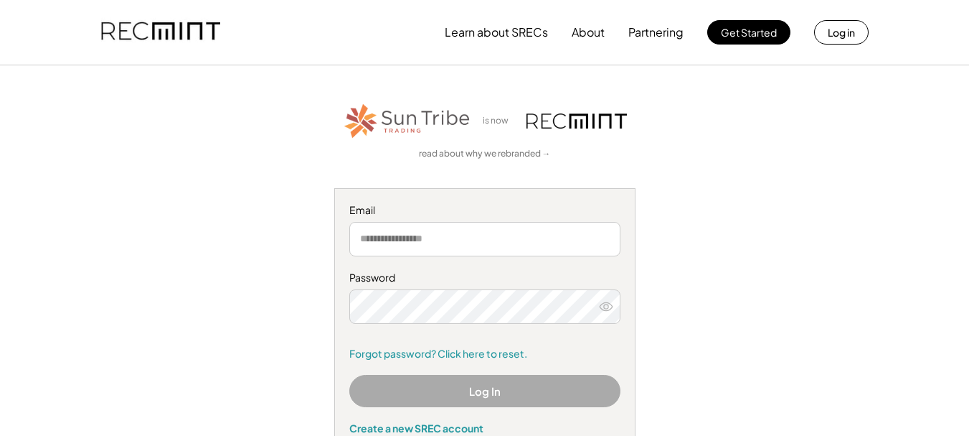 The width and height of the screenshot is (969, 436). I want to click on button: About, so click(588, 32).